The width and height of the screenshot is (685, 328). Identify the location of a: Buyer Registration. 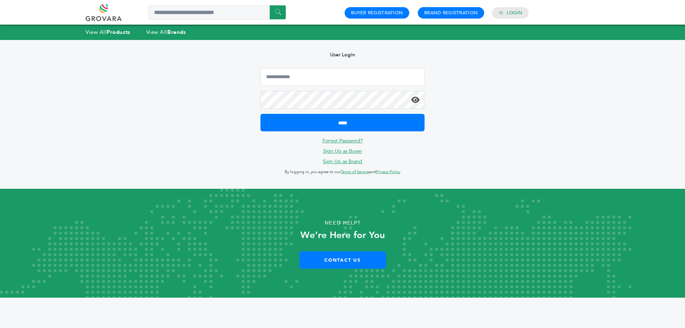
(377, 13).